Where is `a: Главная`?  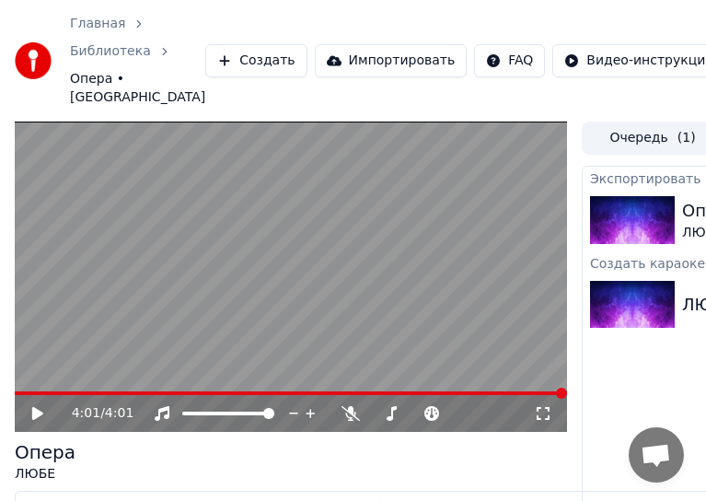 a: Главная is located at coordinates (98, 24).